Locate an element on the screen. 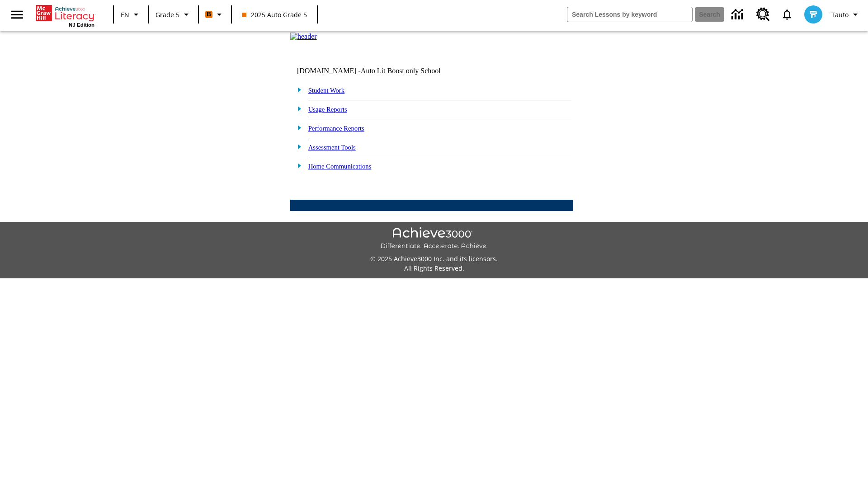  div: Home is located at coordinates (65, 15).